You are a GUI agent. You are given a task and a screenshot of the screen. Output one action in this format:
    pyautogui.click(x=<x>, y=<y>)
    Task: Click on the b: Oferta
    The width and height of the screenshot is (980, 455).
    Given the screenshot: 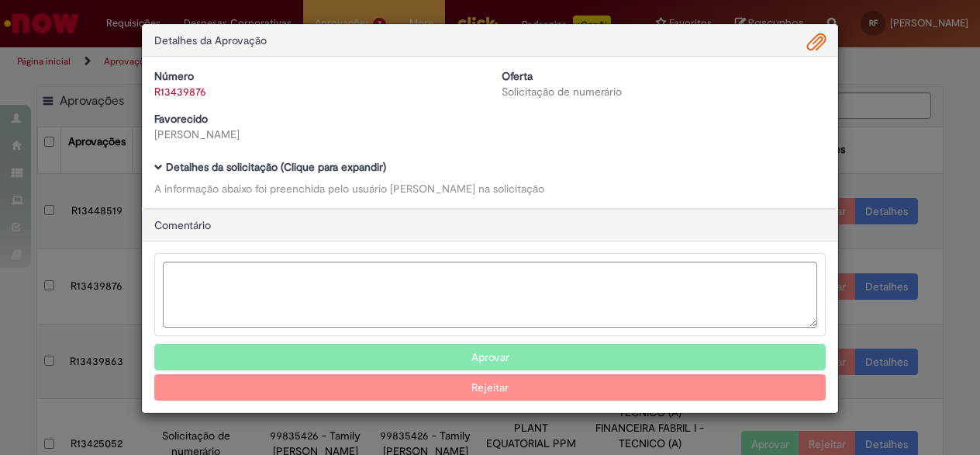 What is the action you would take?
    pyautogui.click(x=517, y=76)
    